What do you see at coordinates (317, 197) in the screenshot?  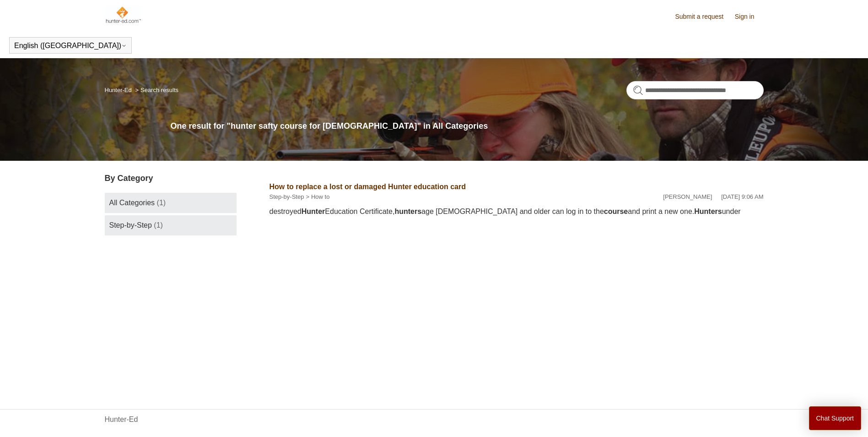 I see `li: How to` at bounding box center [317, 197].